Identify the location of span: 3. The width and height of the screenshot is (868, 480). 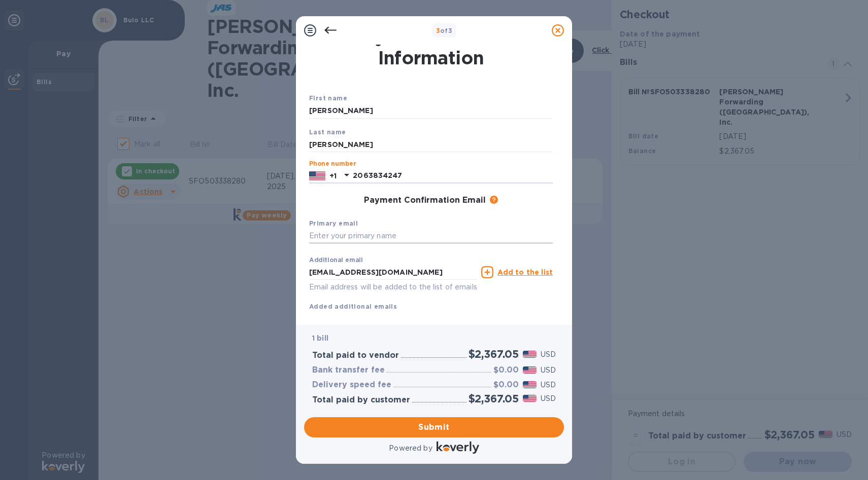
(438, 30).